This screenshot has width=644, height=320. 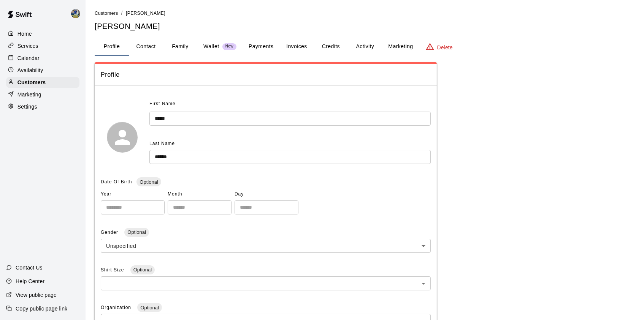 What do you see at coordinates (28, 46) in the screenshot?
I see `p: Services` at bounding box center [28, 46].